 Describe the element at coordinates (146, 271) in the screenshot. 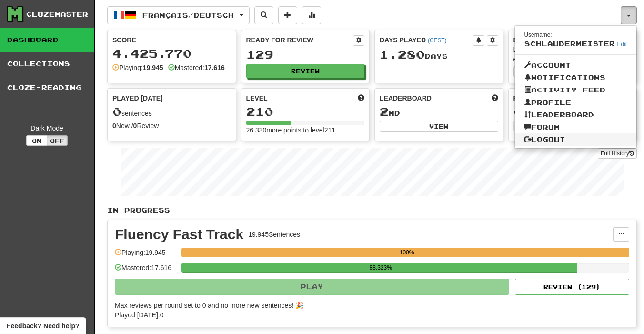

I see `div: Mastered: 17.616` at that location.